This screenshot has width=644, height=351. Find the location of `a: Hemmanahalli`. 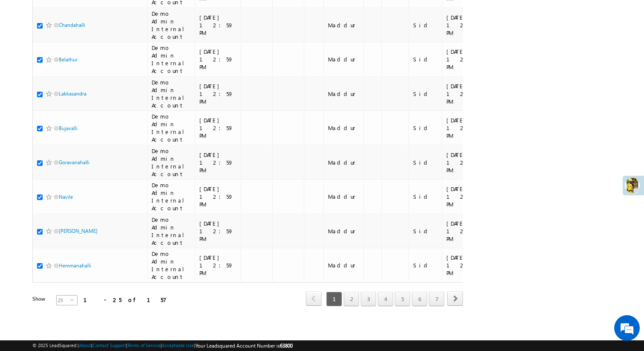

a: Hemmanahalli is located at coordinates (75, 265).